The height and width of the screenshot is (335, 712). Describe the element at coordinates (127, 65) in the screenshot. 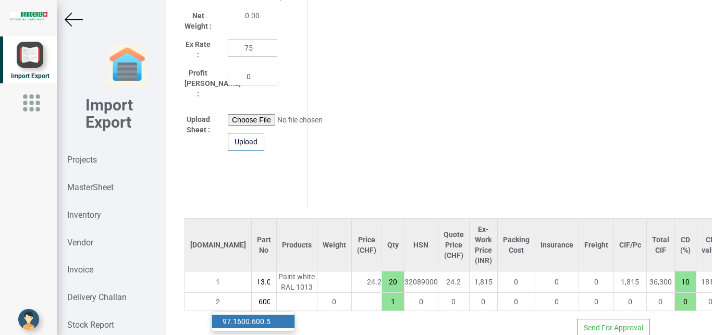

I see `img: garage-closed.png` at that location.